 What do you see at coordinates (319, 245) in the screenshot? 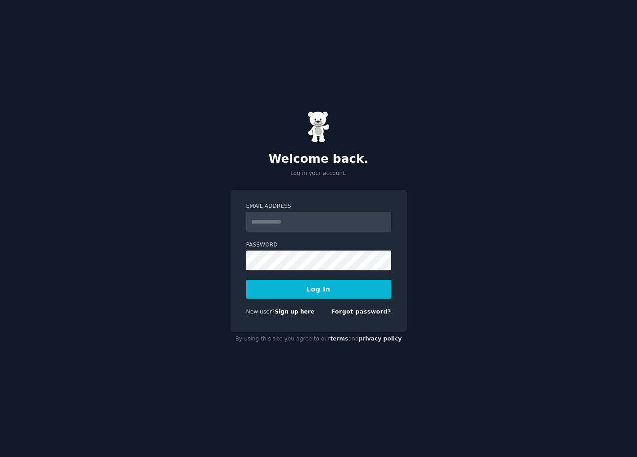
I see `label: Password` at bounding box center [319, 245].